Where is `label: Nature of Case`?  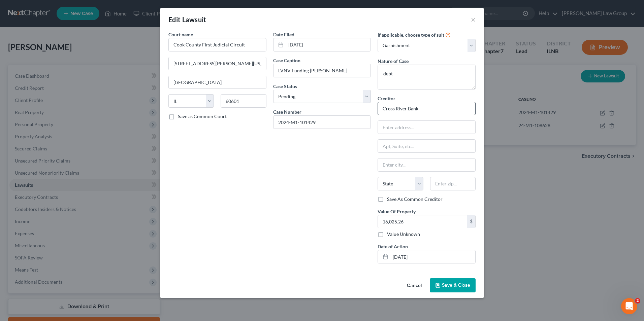
label: Nature of Case is located at coordinates (393, 61).